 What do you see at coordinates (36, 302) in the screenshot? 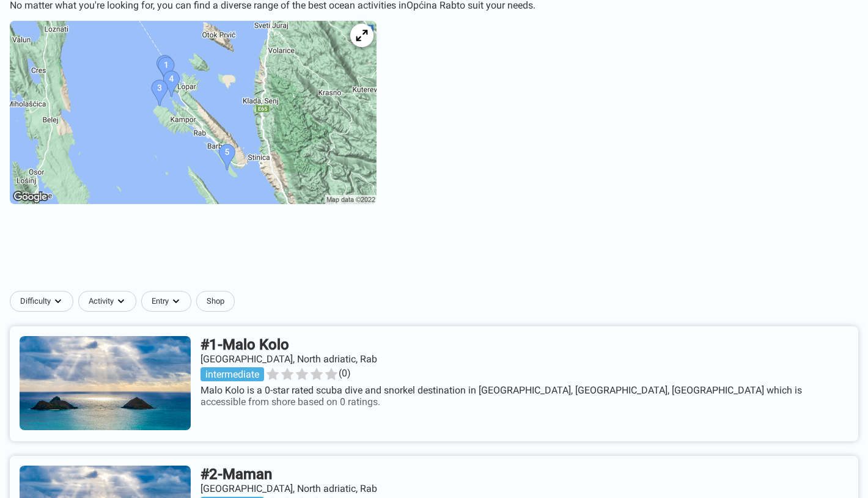
I see `span: Difficulty` at bounding box center [36, 302].